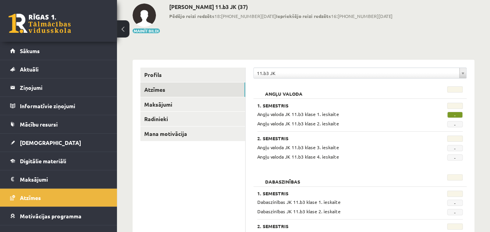 The image size is (490, 232). Describe the element at coordinates (59, 216) in the screenshot. I see `a: Motivācijas programma` at that location.